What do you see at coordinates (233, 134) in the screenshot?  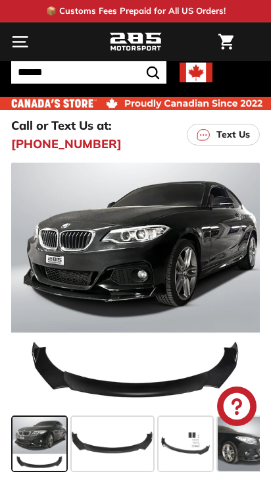 I see `p: Text Us` at bounding box center [233, 134].